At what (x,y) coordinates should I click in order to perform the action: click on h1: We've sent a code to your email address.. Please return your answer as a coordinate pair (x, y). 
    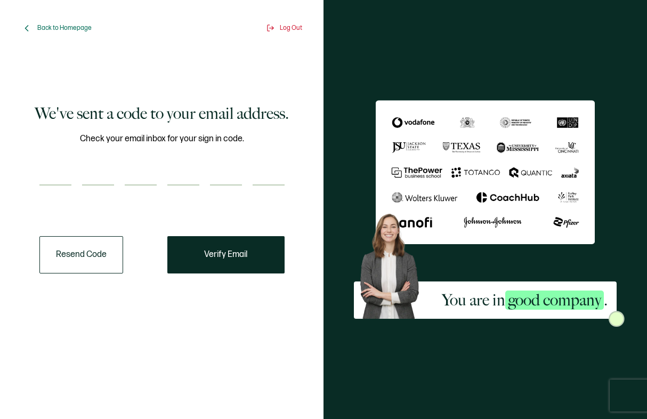
    Looking at the image, I should click on (161, 114).